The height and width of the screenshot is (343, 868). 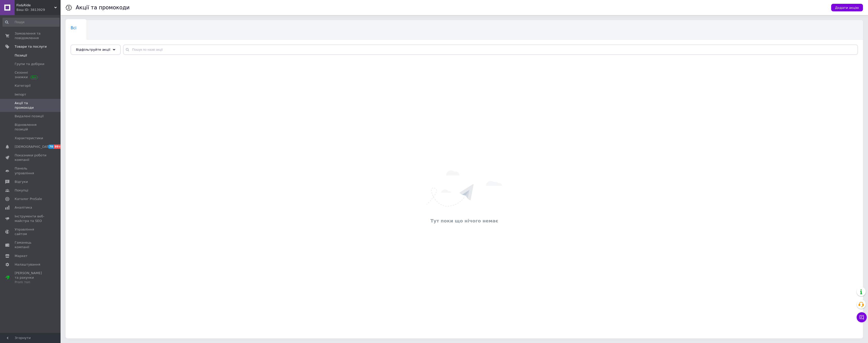 I want to click on input: Пошук, so click(x=31, y=22).